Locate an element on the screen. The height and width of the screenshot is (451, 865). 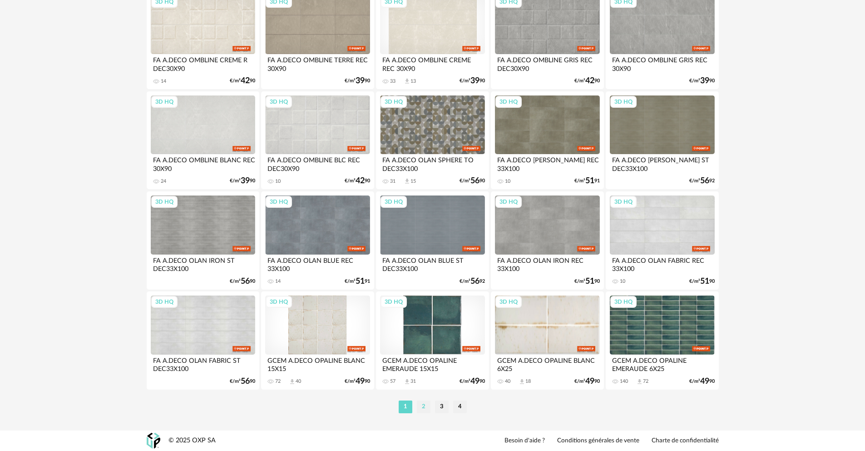
li: 1 is located at coordinates (406, 407).